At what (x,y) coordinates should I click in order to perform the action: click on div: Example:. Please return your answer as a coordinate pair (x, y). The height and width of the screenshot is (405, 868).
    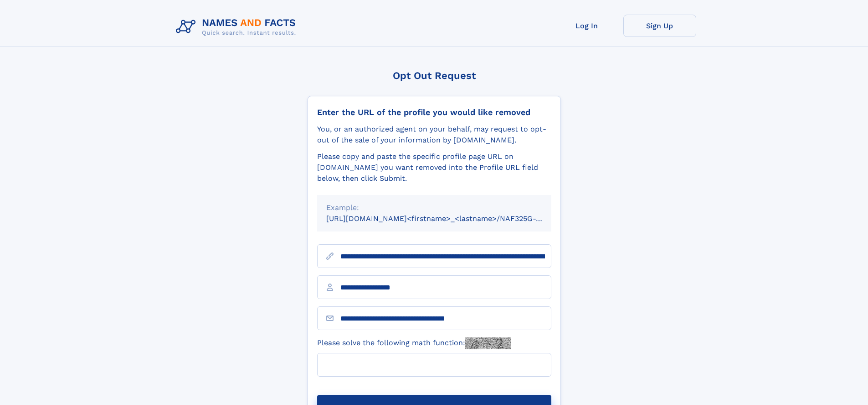
    Looking at the image, I should click on (434, 207).